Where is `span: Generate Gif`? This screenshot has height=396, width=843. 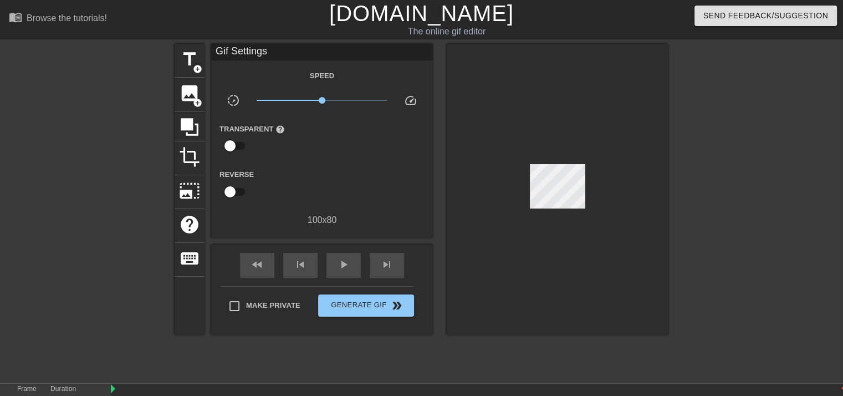
span: Generate Gif is located at coordinates (366, 305).